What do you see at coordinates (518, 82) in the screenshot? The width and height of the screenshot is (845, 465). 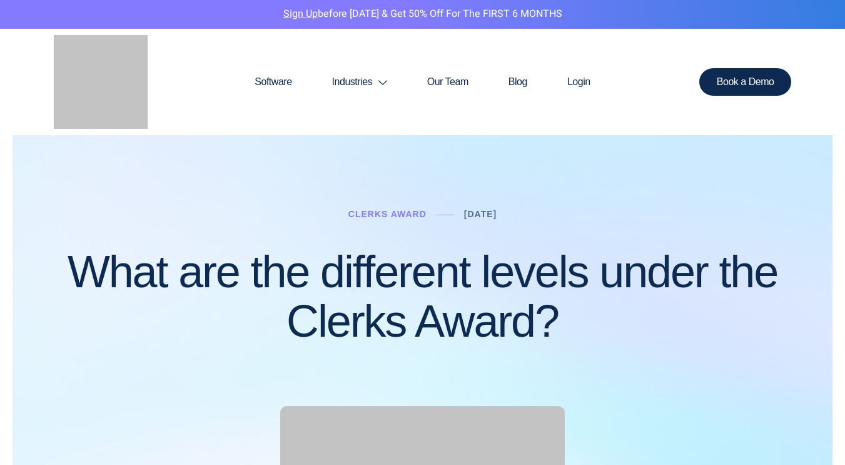 I see `a: Blog` at bounding box center [518, 82].